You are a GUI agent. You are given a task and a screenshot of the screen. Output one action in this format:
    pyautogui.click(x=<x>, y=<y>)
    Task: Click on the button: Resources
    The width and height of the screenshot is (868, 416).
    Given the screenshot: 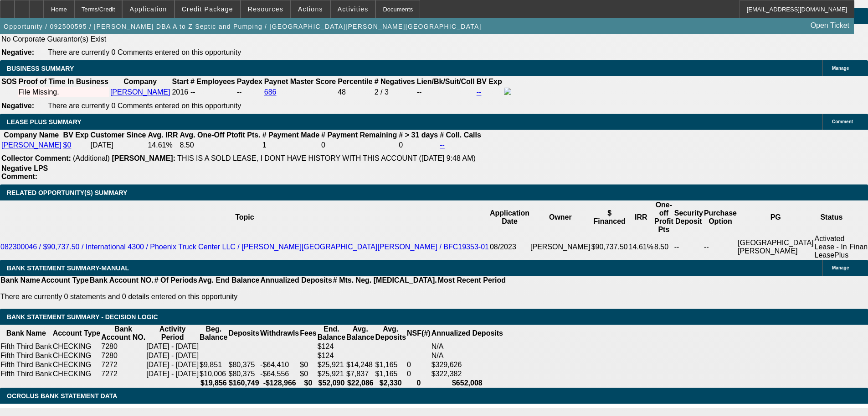 What is the action you would take?
    pyautogui.click(x=266, y=9)
    